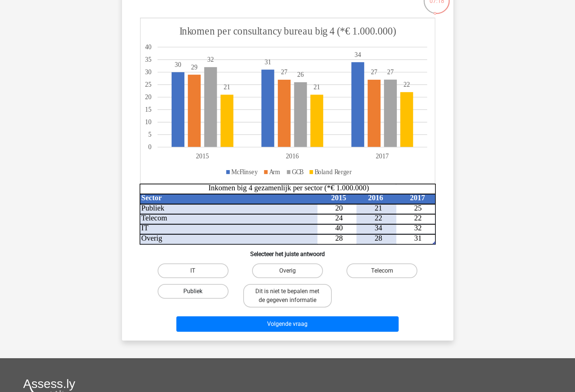  I want to click on tspan: Arm, so click(274, 172).